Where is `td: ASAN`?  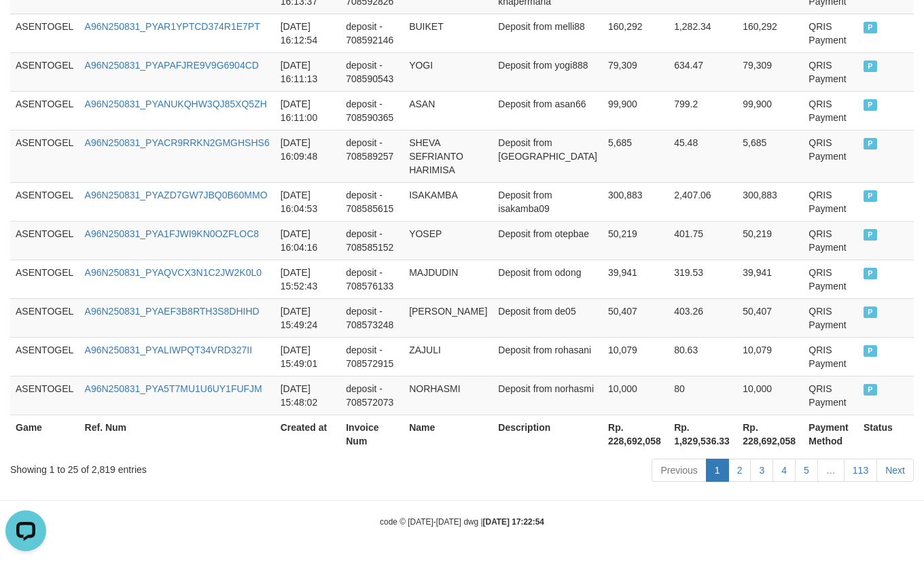 td: ASAN is located at coordinates (448, 110).